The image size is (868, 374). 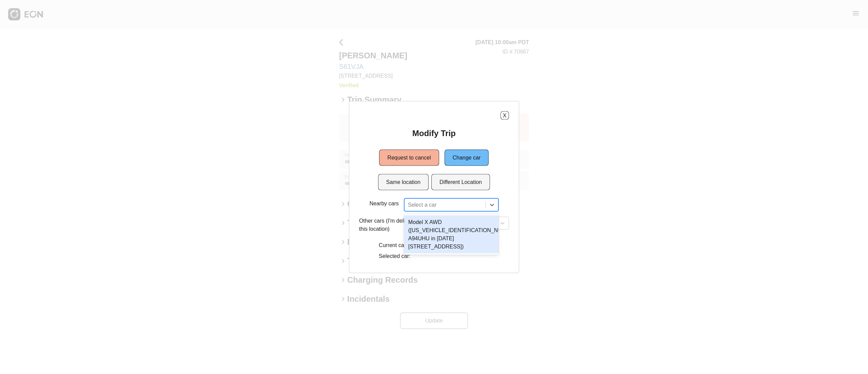 What do you see at coordinates (434, 133) in the screenshot?
I see `h2: Modify Trip` at bounding box center [434, 133].